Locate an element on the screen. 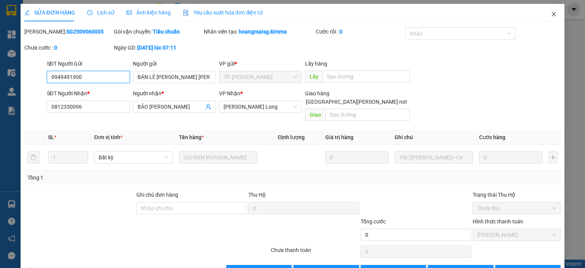 This screenshot has width=585, height=268. span: Lấy hàng is located at coordinates (316, 64).